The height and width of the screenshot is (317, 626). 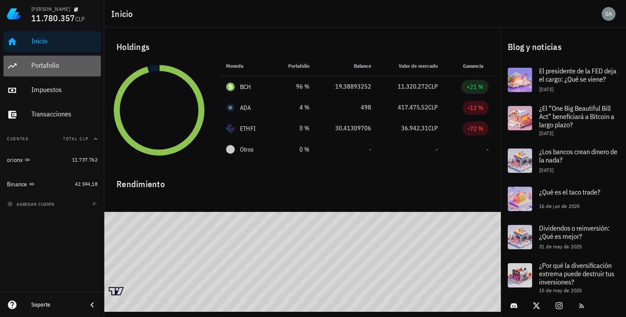 What do you see at coordinates (578, 156) in the screenshot?
I see `span: ¿Los bancos crean dinero de la nada?` at bounding box center [578, 156].